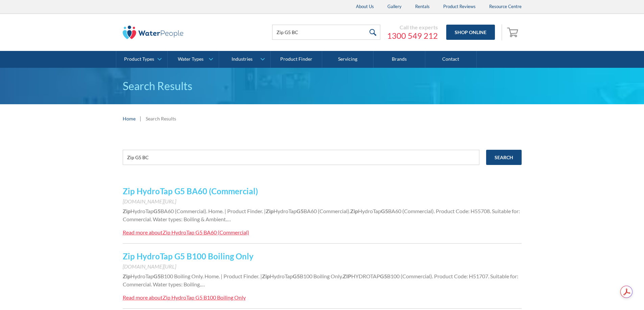  I want to click on img: The Water People, so click(153, 32).